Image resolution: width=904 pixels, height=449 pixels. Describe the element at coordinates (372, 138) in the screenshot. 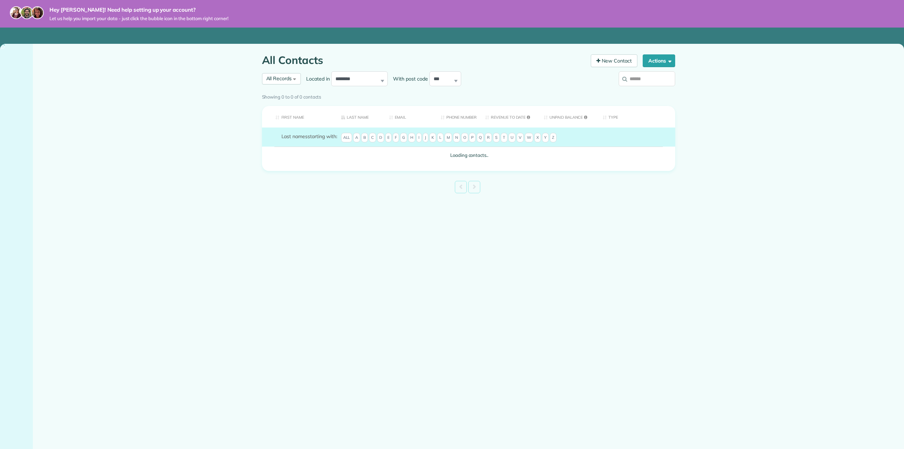

I see `span: C` at that location.